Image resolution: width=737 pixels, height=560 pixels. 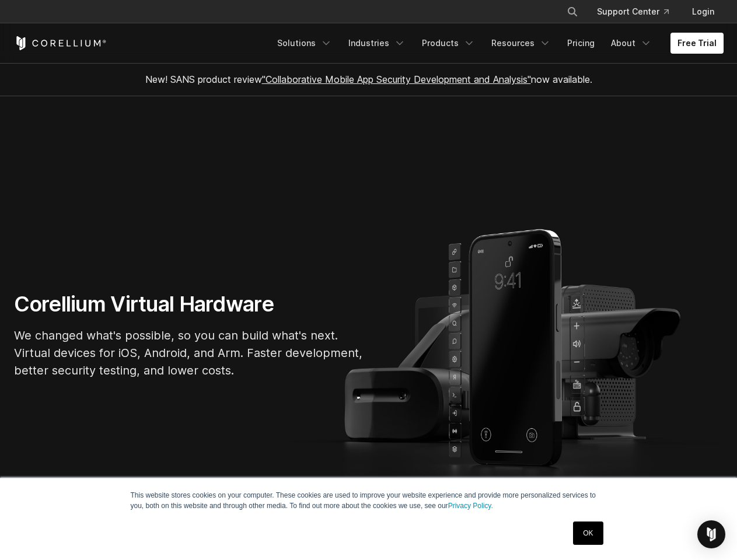 I want to click on a: OK, so click(x=587, y=533).